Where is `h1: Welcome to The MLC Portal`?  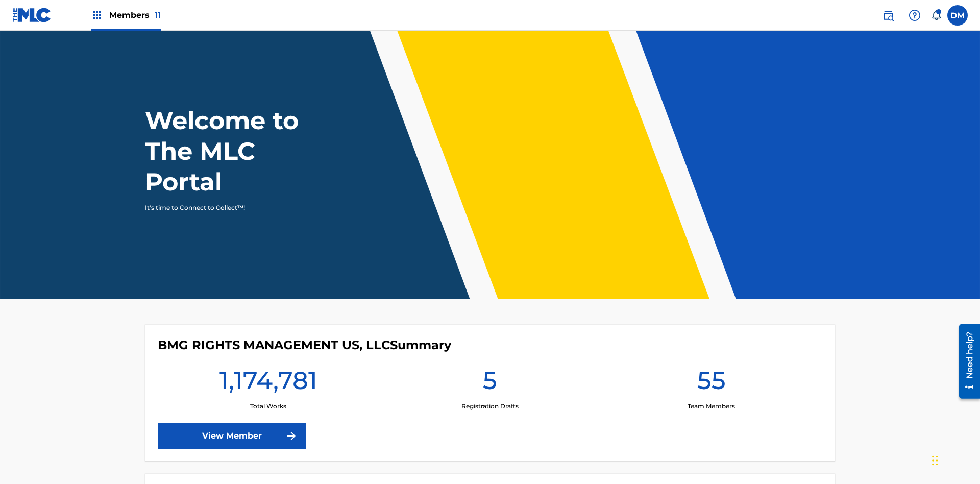
h1: Welcome to The MLC Portal is located at coordinates (240, 151).